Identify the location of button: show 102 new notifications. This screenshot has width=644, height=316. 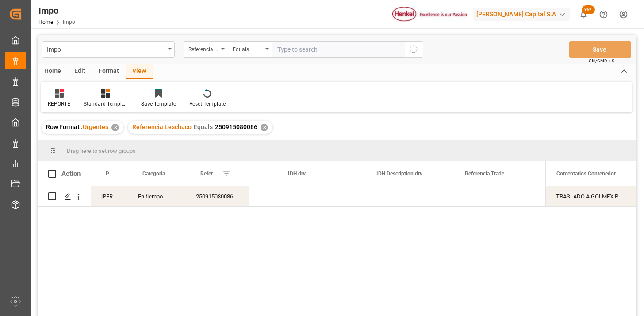
(583, 14).